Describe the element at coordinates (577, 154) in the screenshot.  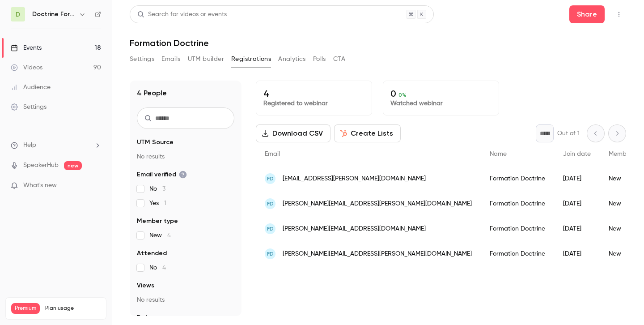
I see `span: Join date` at that location.